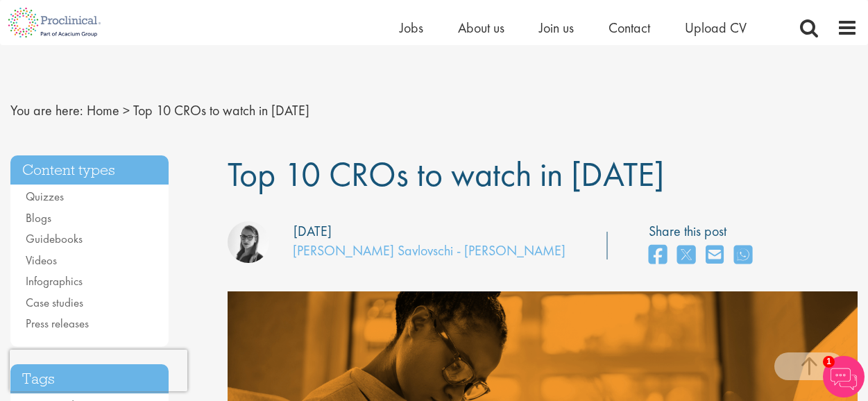  What do you see at coordinates (715, 256) in the screenshot?
I see `a: share on email` at bounding box center [715, 256].